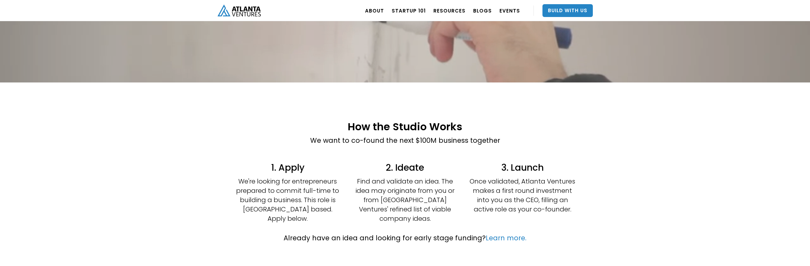 The width and height of the screenshot is (810, 266). What do you see at coordinates (450, 11) in the screenshot?
I see `a: RESOURCES` at bounding box center [450, 11].